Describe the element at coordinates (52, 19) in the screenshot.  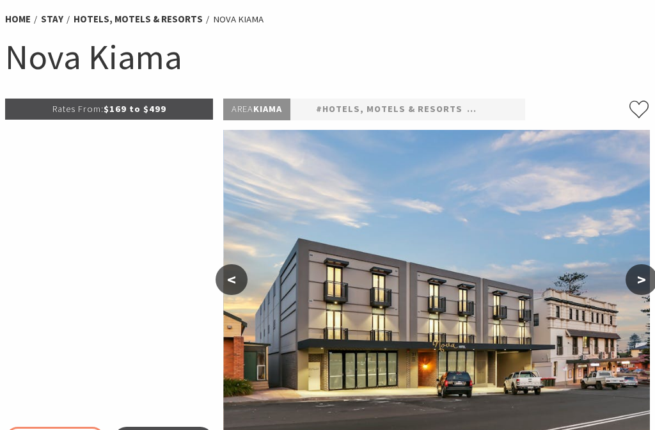
I see `a: Stay` at that location.